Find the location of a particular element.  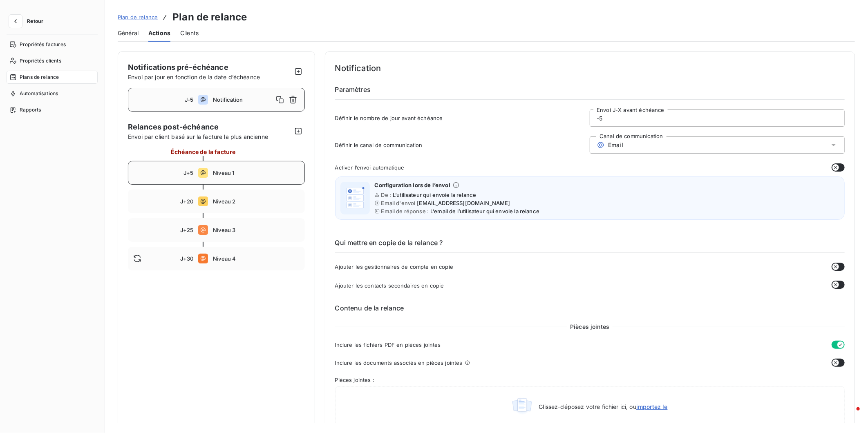

span: Général is located at coordinates (128, 33).